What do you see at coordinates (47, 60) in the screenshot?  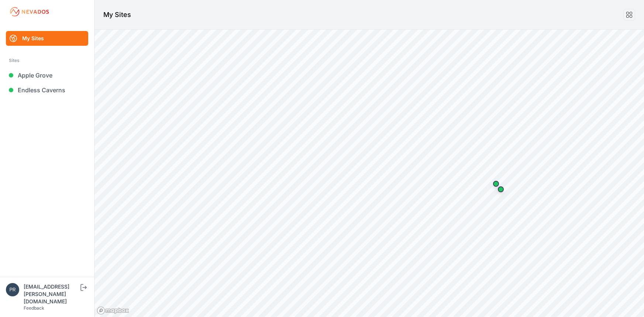 I see `div: Sites` at bounding box center [47, 60].